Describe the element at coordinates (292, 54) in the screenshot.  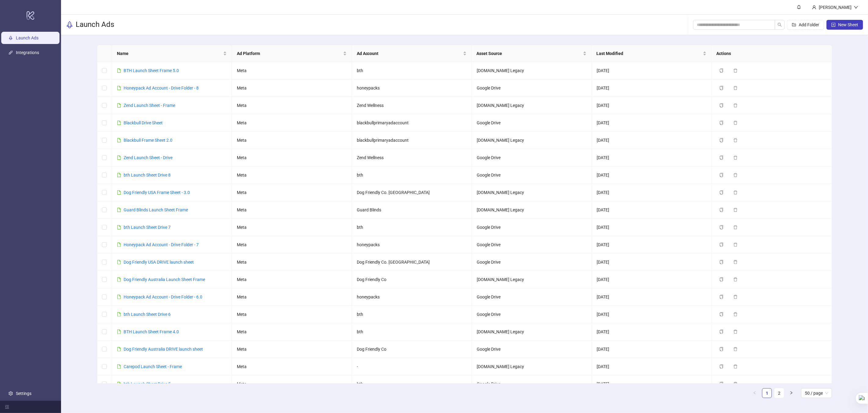
I see `th: Ad Platform` at that location.